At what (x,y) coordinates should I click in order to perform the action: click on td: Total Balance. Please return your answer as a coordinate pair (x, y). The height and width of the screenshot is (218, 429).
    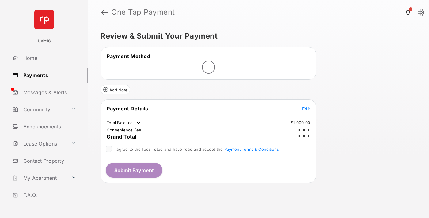
    Looking at the image, I should click on (124, 123).